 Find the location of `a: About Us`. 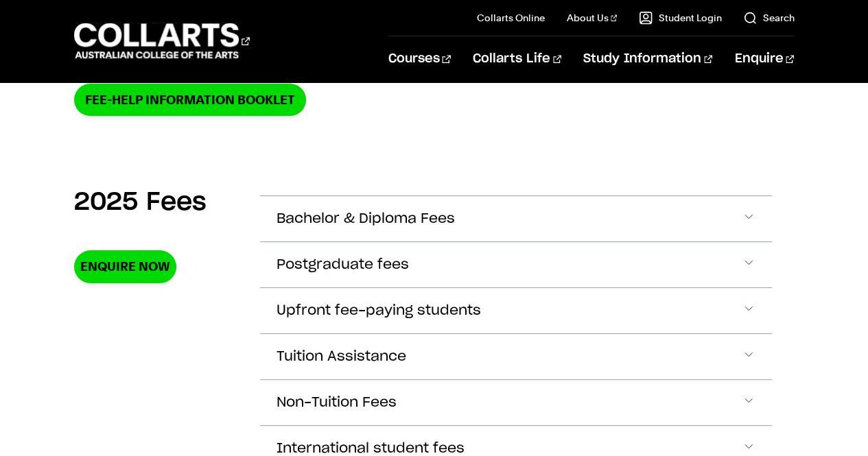

a: About Us is located at coordinates (592, 18).